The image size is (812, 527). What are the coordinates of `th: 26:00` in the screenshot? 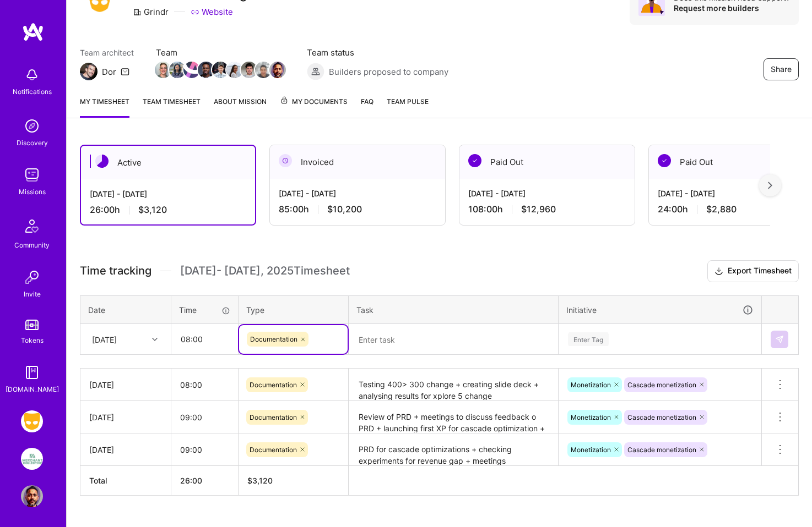 It's located at (205, 481).